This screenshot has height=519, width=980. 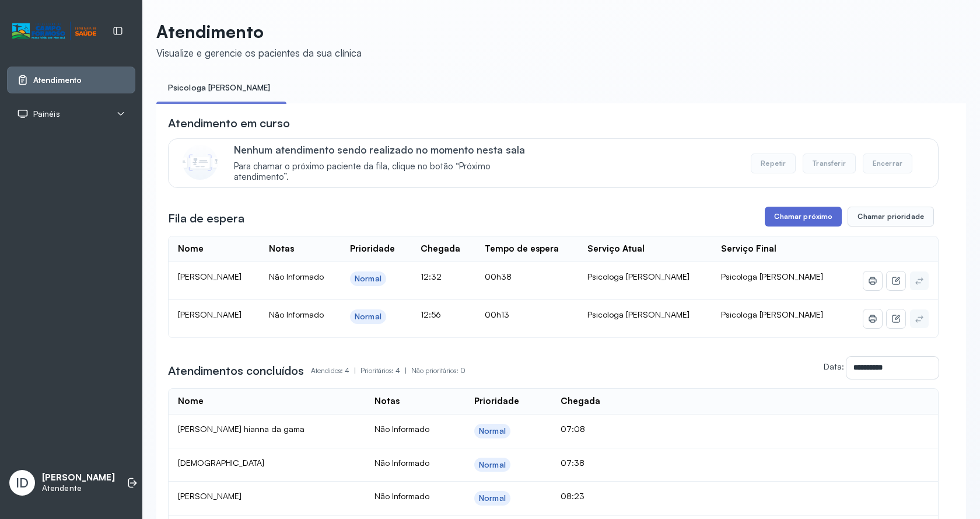 What do you see at coordinates (497, 314) in the screenshot?
I see `span: 00h13` at bounding box center [497, 314].